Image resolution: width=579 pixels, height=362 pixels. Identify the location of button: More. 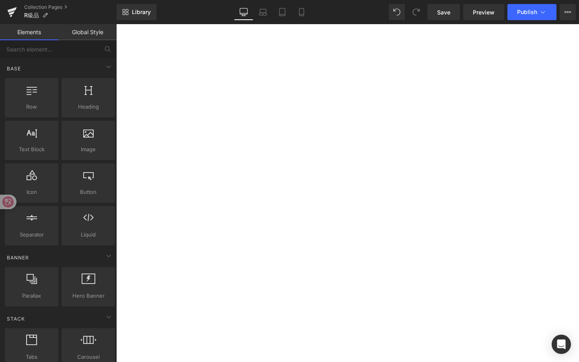
(568, 12).